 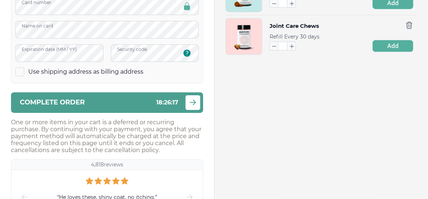 I want to click on p: One or more items in your cart is a deferred or recurring purchase. By continuing with your payme..., so click(x=107, y=136).